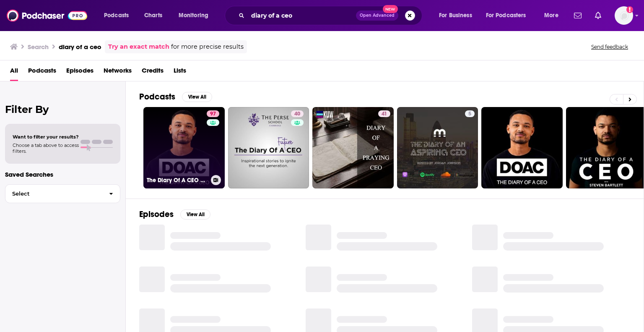  I want to click on h3: Search, so click(38, 47).